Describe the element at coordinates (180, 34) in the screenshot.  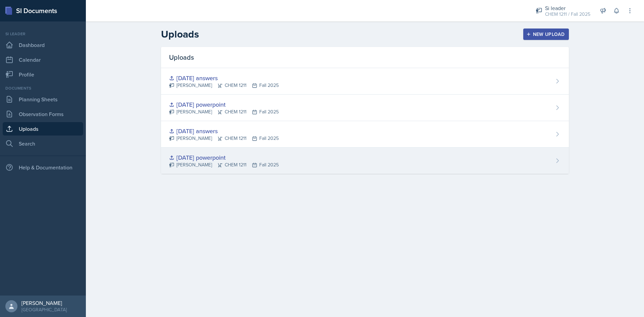
I see `h2: Uploads` at that location.